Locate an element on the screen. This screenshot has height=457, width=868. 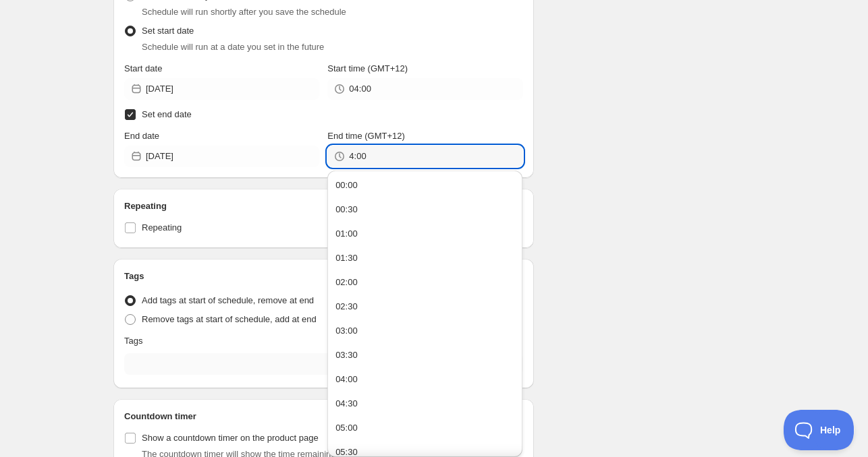
span: Show a countdown timer on the product page is located at coordinates (230, 438).